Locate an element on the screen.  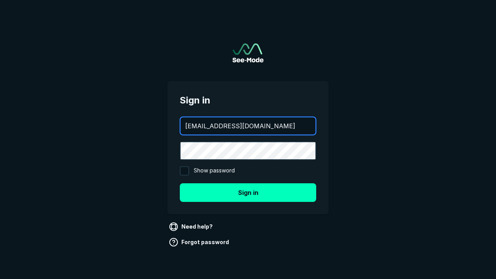
a: Go to sign in is located at coordinates (248, 53).